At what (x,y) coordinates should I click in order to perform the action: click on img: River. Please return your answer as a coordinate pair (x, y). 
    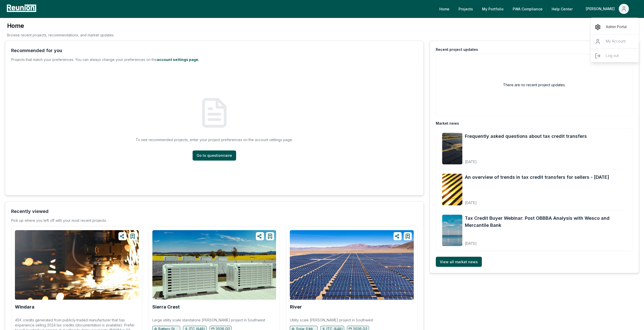
    Looking at the image, I should click on (352, 265).